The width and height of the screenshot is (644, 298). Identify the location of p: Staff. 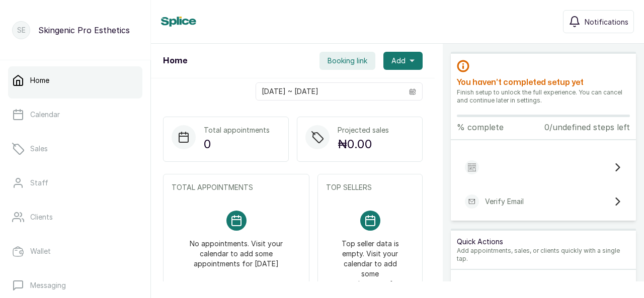
(39, 183).